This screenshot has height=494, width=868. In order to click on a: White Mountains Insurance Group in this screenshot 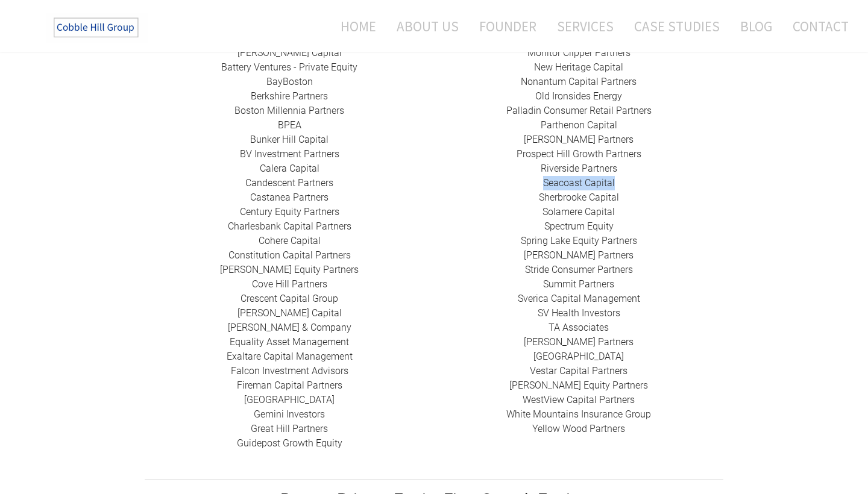, I will do `click(579, 414)`.